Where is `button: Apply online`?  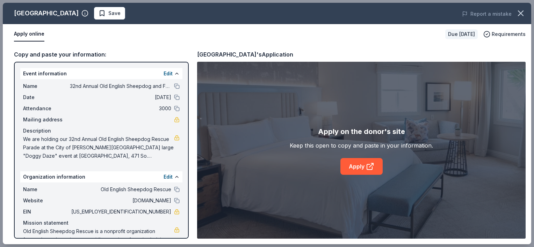
button: Apply online is located at coordinates (29, 34).